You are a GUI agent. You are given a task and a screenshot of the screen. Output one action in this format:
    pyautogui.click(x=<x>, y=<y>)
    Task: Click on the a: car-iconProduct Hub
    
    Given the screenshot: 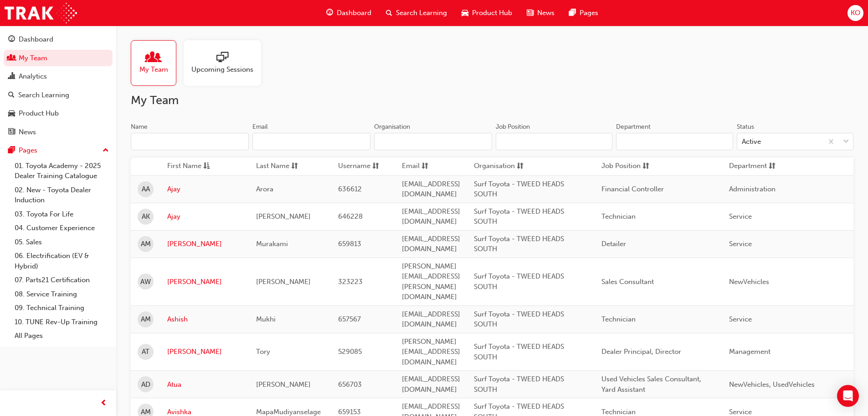 What is the action you would take?
    pyautogui.click(x=487, y=13)
    